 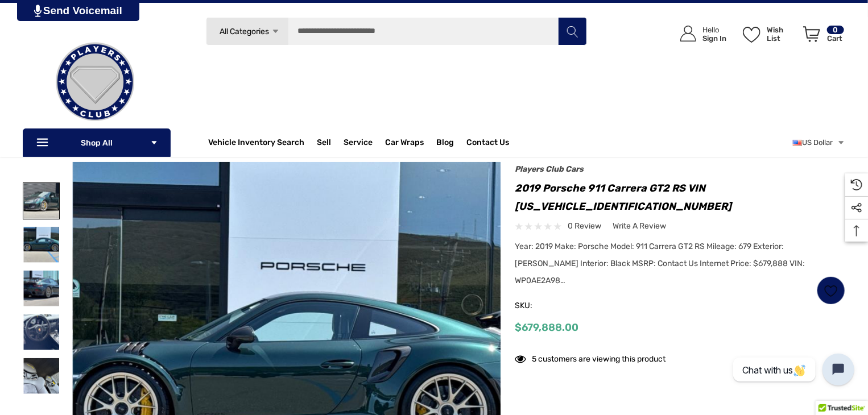 What do you see at coordinates (715, 29) in the screenshot?
I see `p: Hello` at bounding box center [715, 29].